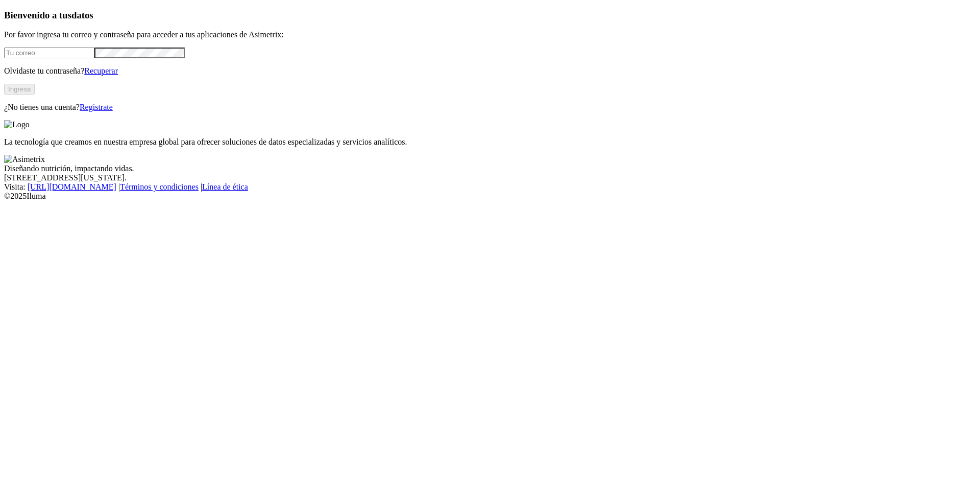 The width and height of the screenshot is (980, 487). I want to click on h3: Bienvenido a tus, so click(490, 15).